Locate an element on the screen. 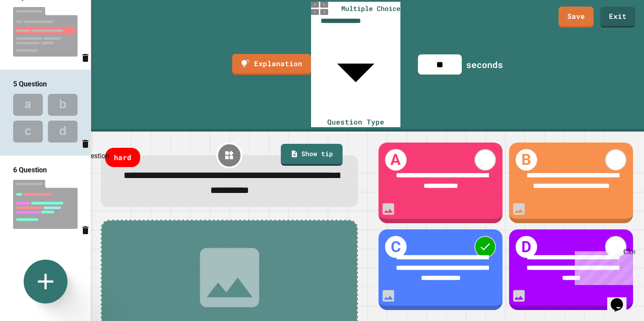 The height and width of the screenshot is (321, 644). h1: A is located at coordinates (396, 159).